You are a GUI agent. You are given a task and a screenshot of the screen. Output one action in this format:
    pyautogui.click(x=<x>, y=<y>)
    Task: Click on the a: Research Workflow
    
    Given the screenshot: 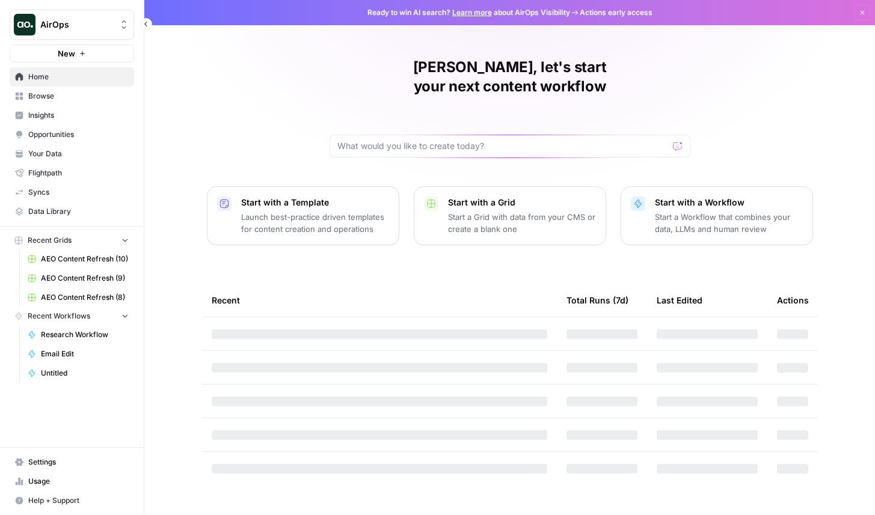 What is the action you would take?
    pyautogui.click(x=78, y=335)
    